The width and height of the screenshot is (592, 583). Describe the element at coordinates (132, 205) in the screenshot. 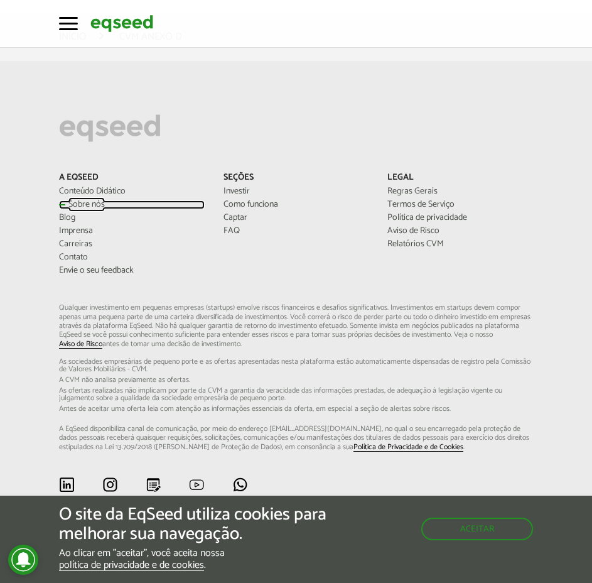

I see `a: Sobre nós` at that location.